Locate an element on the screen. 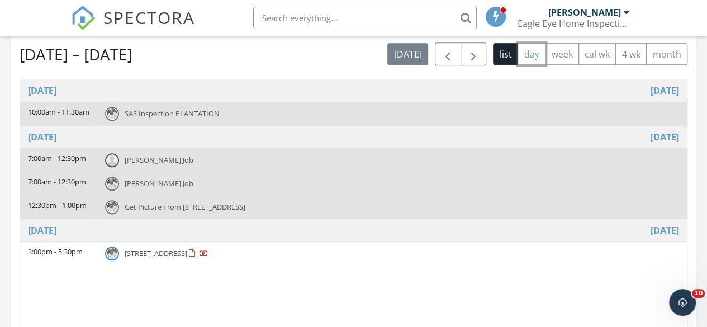 Image resolution: width=707 pixels, height=327 pixels. button: week is located at coordinates (562, 54).